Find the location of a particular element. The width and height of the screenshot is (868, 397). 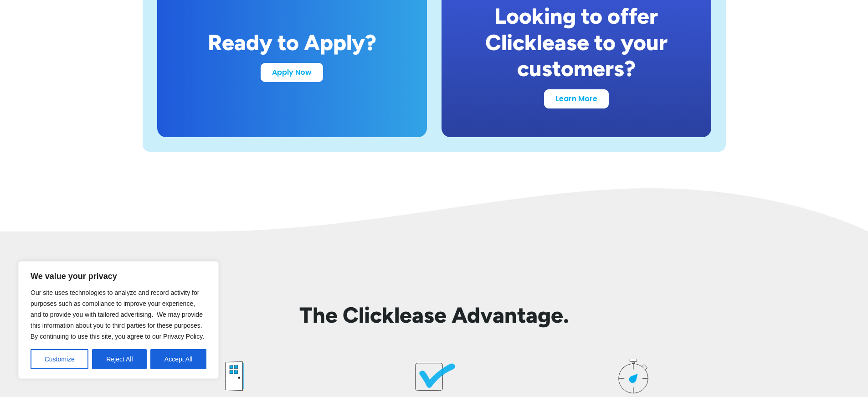

button: Accept All is located at coordinates (178, 360).